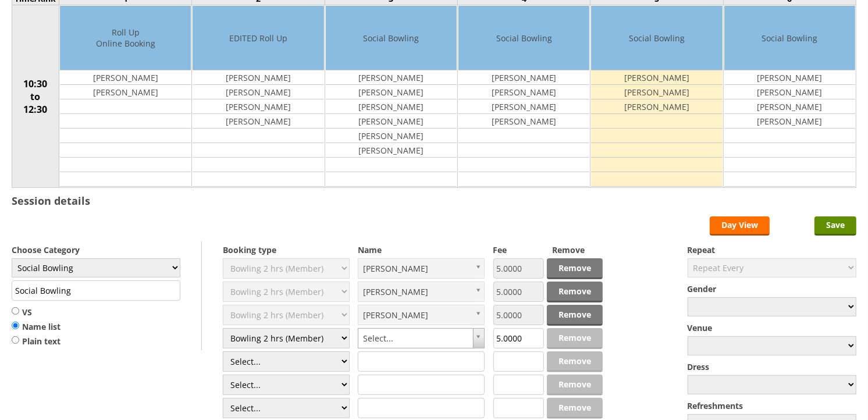 Image resolution: width=868 pixels, height=420 pixels. What do you see at coordinates (286, 249) in the screenshot?
I see `label: Booking type` at bounding box center [286, 249].